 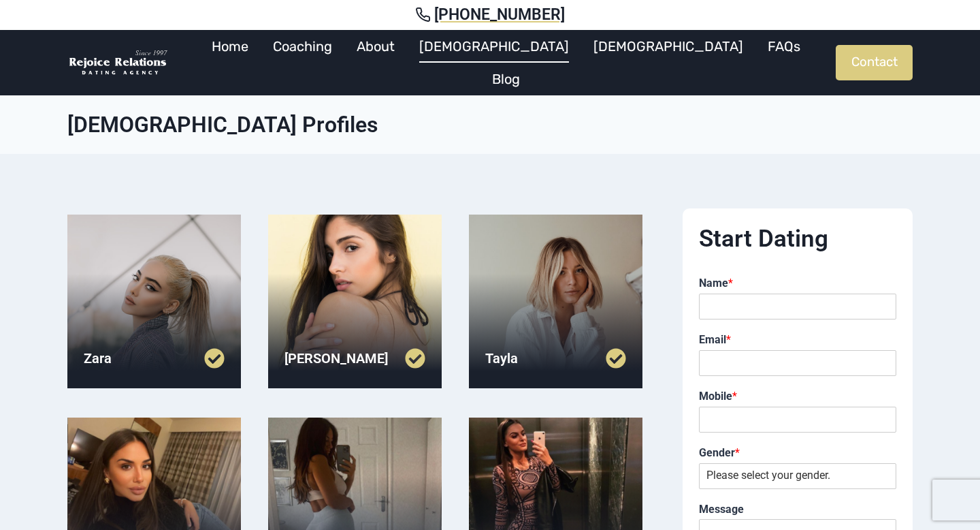 What do you see at coordinates (303, 46) in the screenshot?
I see `a: Coaching` at bounding box center [303, 46].